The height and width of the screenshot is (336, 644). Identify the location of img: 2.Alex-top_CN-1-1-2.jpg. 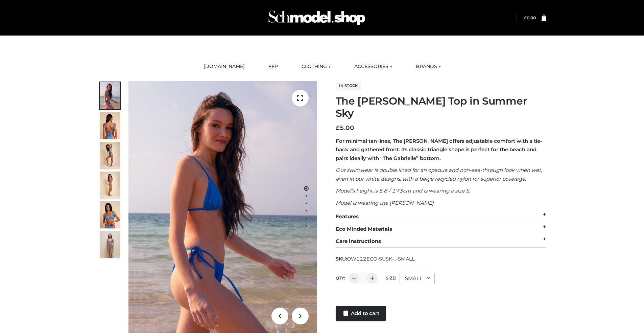
(110, 215).